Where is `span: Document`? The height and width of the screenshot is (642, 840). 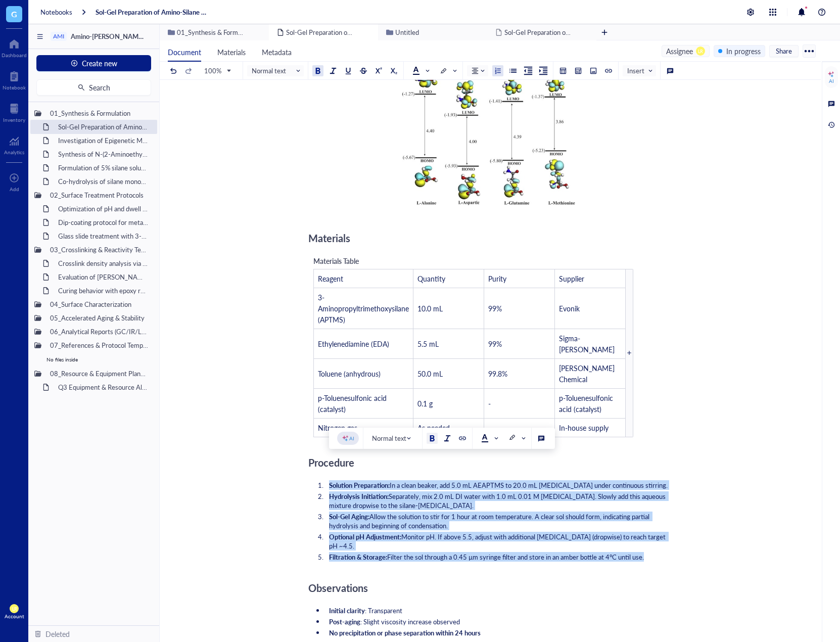 span: Document is located at coordinates (185, 52).